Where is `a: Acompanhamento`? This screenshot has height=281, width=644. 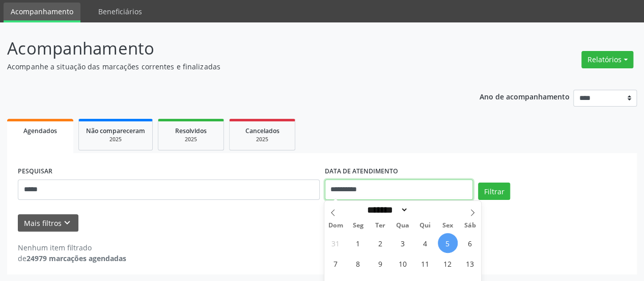
a: Acompanhamento is located at coordinates (42, 12).